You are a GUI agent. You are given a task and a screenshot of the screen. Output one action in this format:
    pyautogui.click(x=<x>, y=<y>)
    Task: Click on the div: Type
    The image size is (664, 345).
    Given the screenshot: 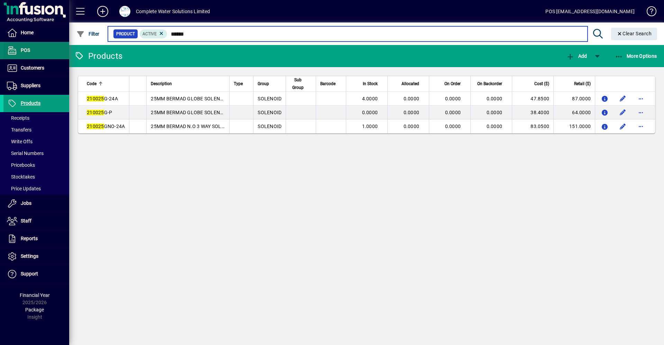 What is the action you would take?
    pyautogui.click(x=241, y=84)
    